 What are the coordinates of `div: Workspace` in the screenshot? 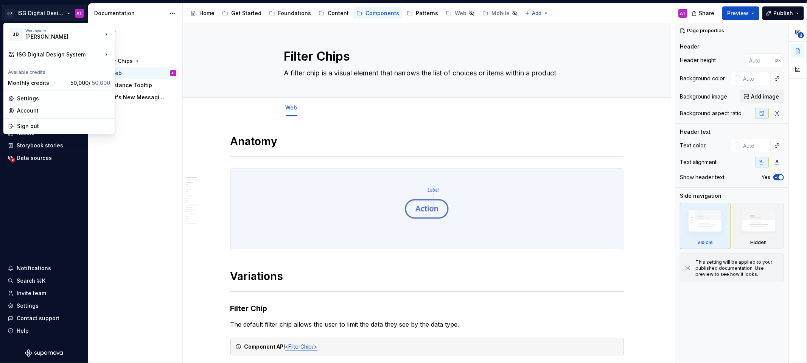 It's located at (64, 31).